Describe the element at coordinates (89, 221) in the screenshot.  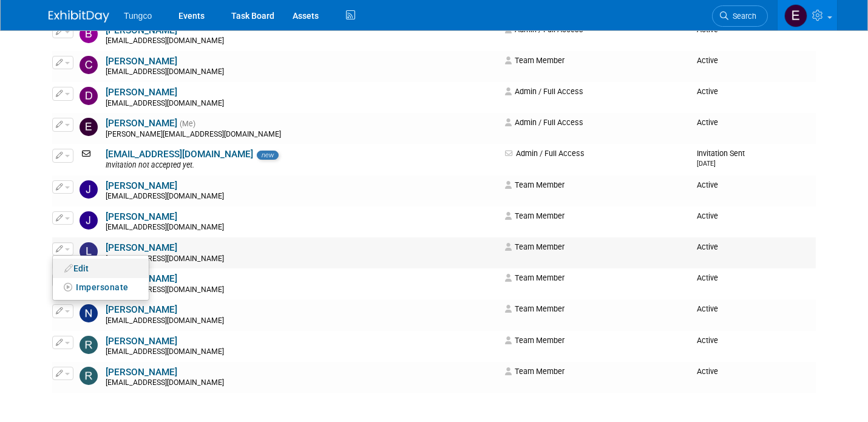
I see `img: Josh Mcknight` at that location.